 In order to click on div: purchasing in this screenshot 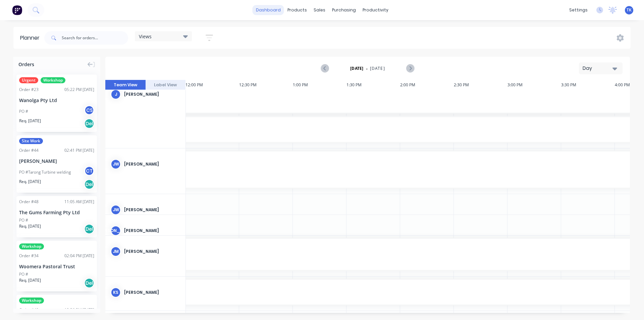, I will do `click(344, 10)`.